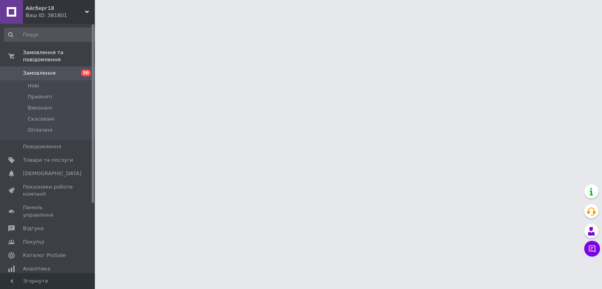 This screenshot has height=289, width=602. What do you see at coordinates (48, 160) in the screenshot?
I see `span: Товари та послуги` at bounding box center [48, 160].